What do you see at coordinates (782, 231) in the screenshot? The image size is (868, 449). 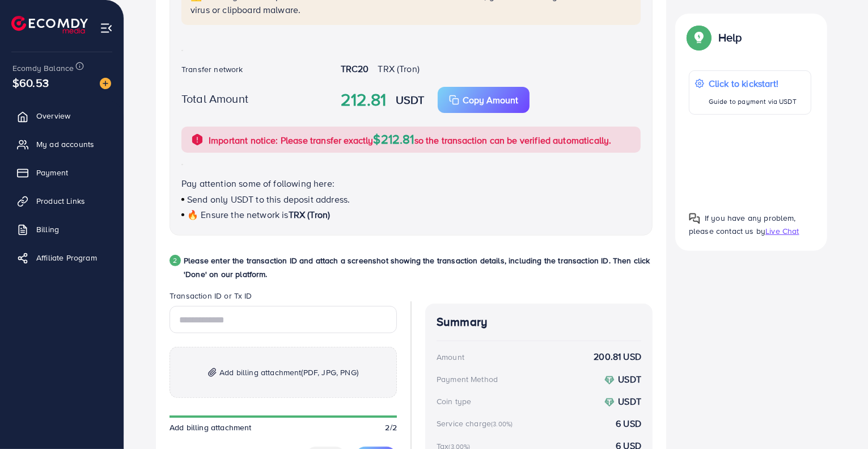 I see `span: Live Chat` at bounding box center [782, 231].